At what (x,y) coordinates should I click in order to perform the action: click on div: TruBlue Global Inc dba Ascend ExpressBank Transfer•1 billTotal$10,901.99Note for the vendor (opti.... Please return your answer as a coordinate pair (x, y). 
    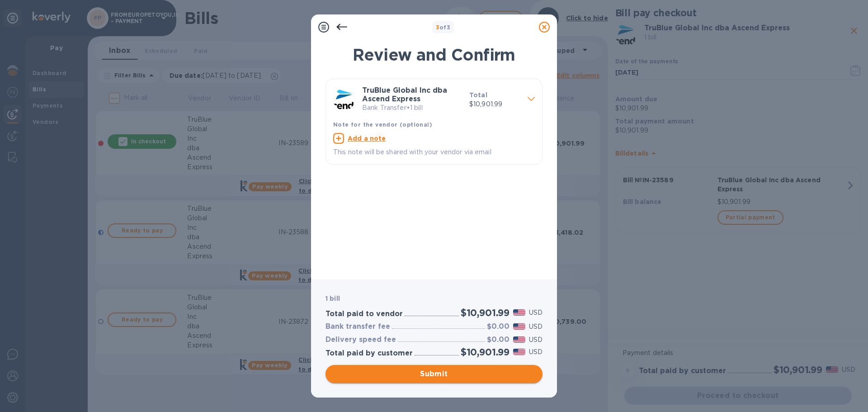
    Looking at the image, I should click on (434, 121).